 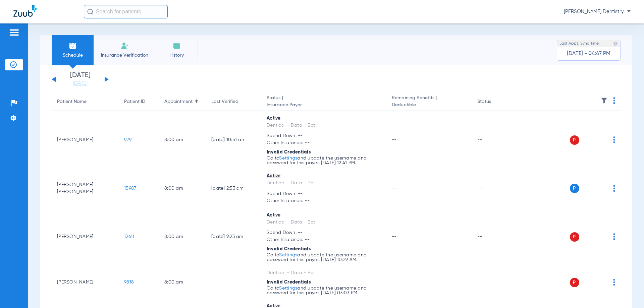 What do you see at coordinates (616, 44) in the screenshot?
I see `img: last sync help info` at bounding box center [616, 44].